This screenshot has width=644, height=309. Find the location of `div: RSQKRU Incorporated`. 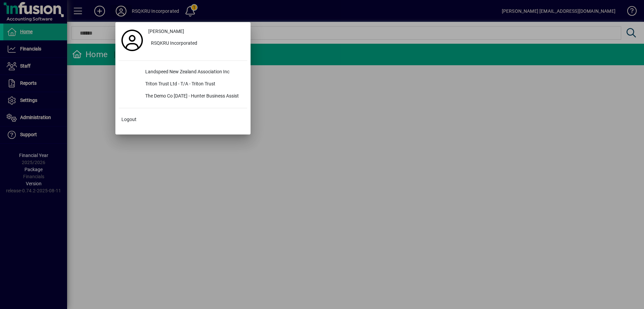

div: RSQKRU Incorporated is located at coordinates (196, 44).